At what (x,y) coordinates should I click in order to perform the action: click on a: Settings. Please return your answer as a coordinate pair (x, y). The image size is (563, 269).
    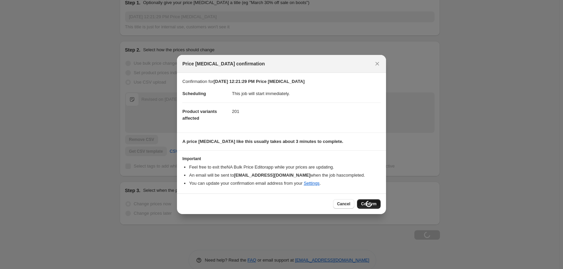
    Looking at the image, I should click on (311, 183).